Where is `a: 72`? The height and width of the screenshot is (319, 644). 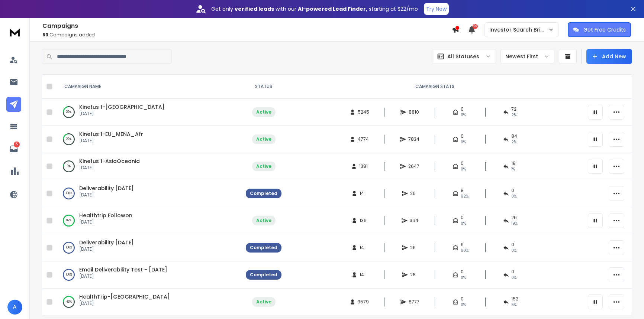 a: 72 is located at coordinates (14, 149).